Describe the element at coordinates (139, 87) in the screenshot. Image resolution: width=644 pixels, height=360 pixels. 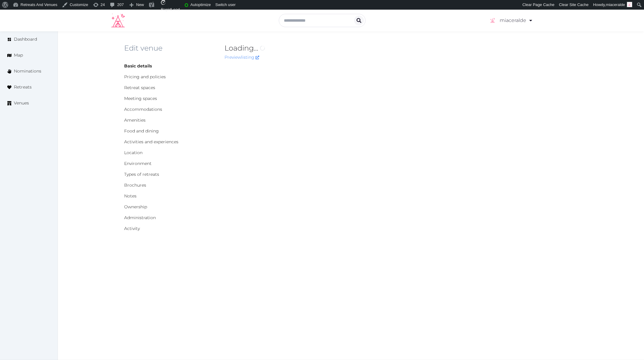
I see `a: Retreat spaces` at that location.